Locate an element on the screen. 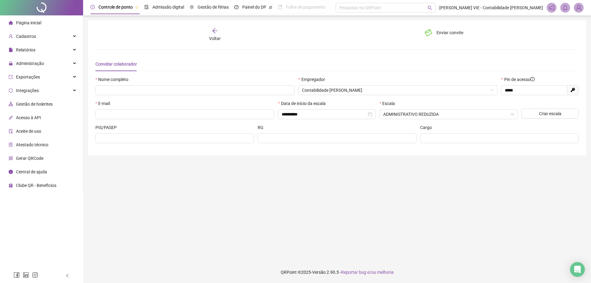 The height and width of the screenshot is (283, 591). span: bell is located at coordinates (565, 8).